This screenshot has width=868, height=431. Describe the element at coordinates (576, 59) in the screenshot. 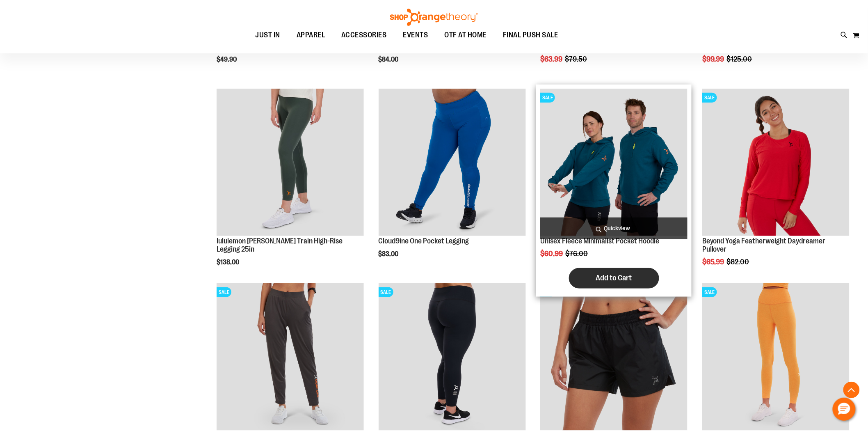

I see `span: $79.50` at that location.